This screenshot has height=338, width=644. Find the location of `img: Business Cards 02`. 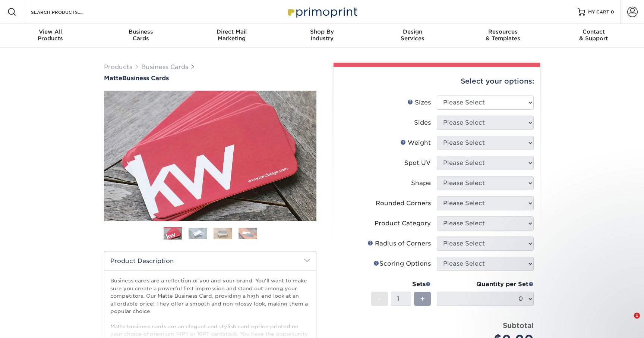

img: Business Cards 02 is located at coordinates (198, 233).